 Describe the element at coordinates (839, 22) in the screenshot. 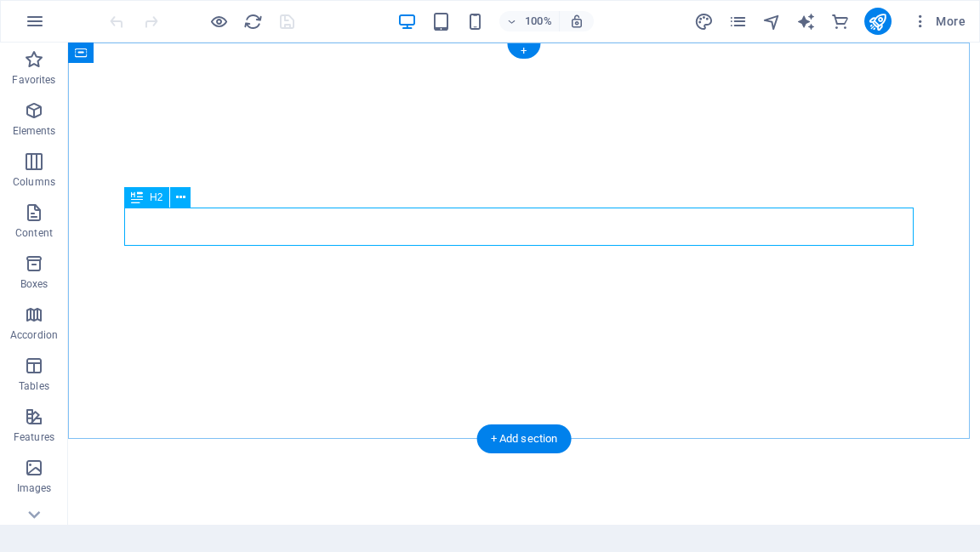

I see `i: Commerce` at that location.